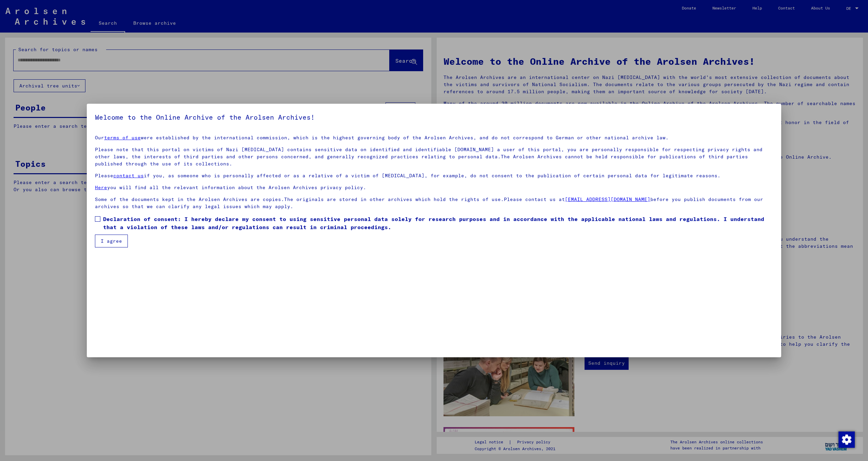 The height and width of the screenshot is (461, 868). I want to click on p: Our were established by the international commission, which is the highest governing body of the ..., so click(434, 138).